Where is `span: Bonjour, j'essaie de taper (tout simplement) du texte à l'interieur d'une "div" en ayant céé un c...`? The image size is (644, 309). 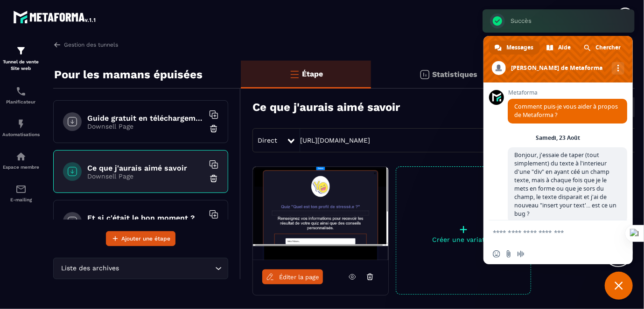 span: Bonjour, j'essaie de taper (tout simplement) du texte à l'interieur d'une "div" en ayant céé un c... is located at coordinates (565, 184).